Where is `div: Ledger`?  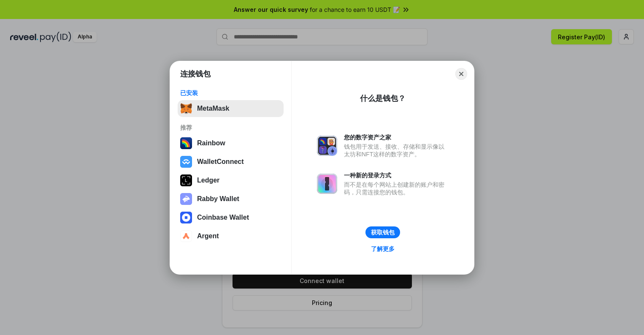
div: Ledger is located at coordinates (208, 180).